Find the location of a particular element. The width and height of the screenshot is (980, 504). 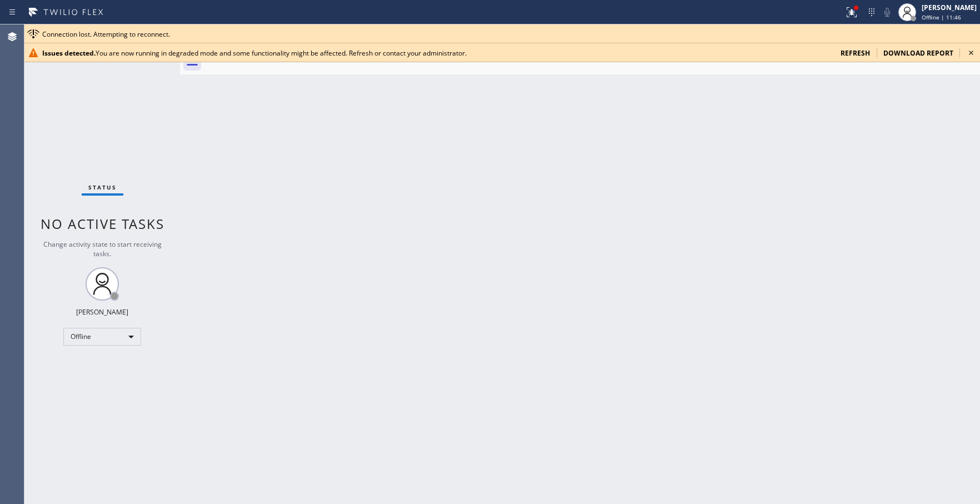

span: Status is located at coordinates (102, 187).